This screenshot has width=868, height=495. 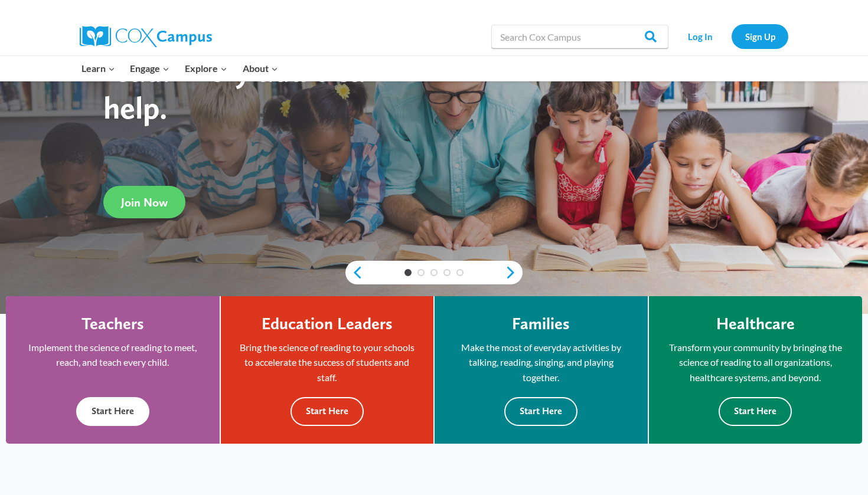 I want to click on a: Join Now, so click(x=144, y=202).